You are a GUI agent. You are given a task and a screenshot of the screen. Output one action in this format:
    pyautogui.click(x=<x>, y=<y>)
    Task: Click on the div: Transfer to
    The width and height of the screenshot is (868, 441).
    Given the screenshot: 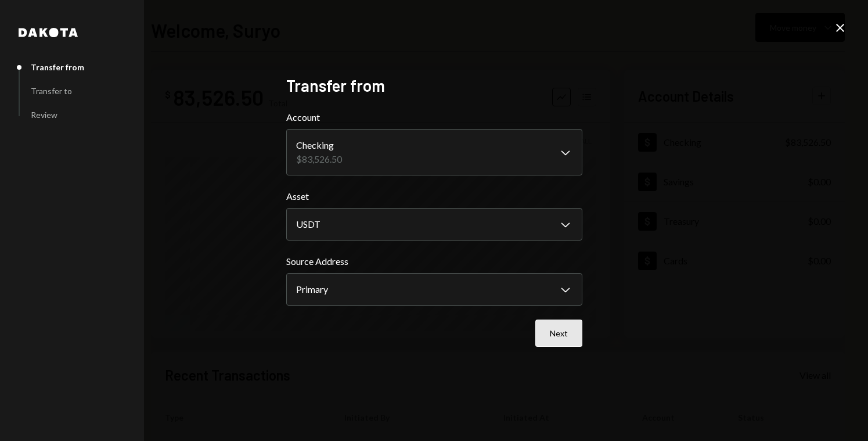 What is the action you would take?
    pyautogui.click(x=51, y=91)
    